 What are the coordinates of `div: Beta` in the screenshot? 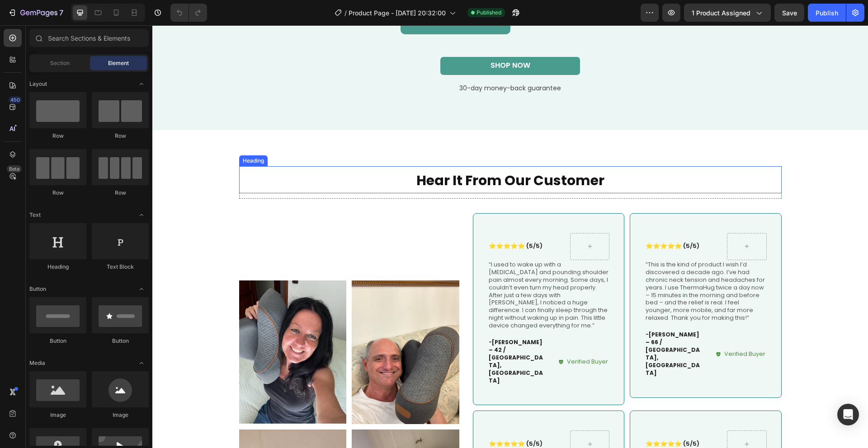 It's located at (14, 169).